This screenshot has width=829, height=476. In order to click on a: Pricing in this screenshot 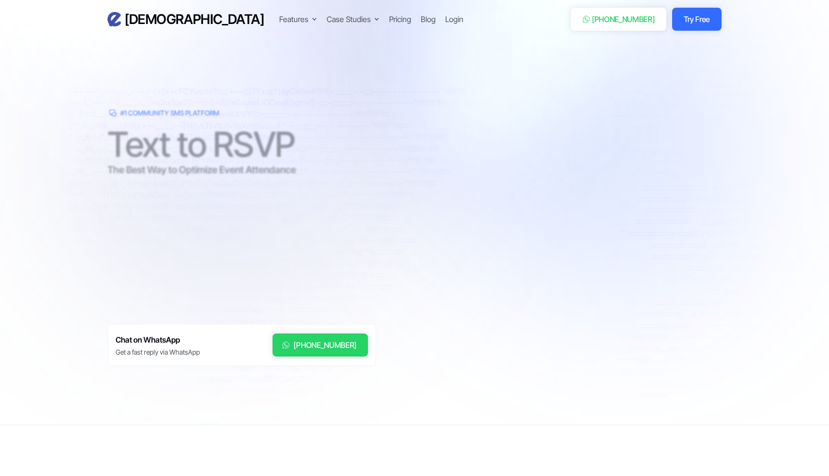, I will do `click(400, 19)`.